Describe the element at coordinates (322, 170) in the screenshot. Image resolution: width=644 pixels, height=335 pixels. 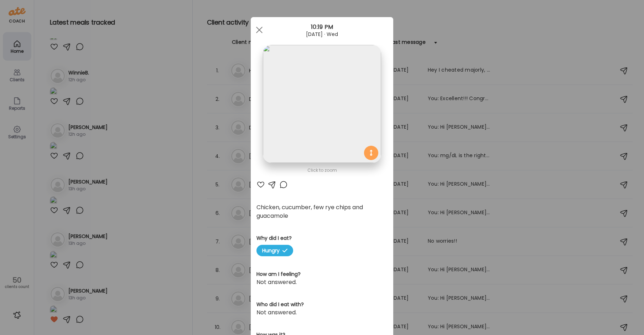
I see `div: Click to zoom` at that location.